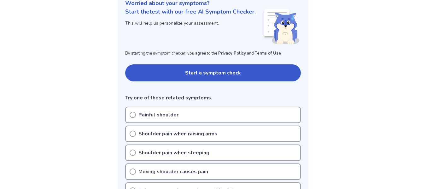  What do you see at coordinates (268, 53) in the screenshot?
I see `a: Terms of Use` at bounding box center [268, 53].